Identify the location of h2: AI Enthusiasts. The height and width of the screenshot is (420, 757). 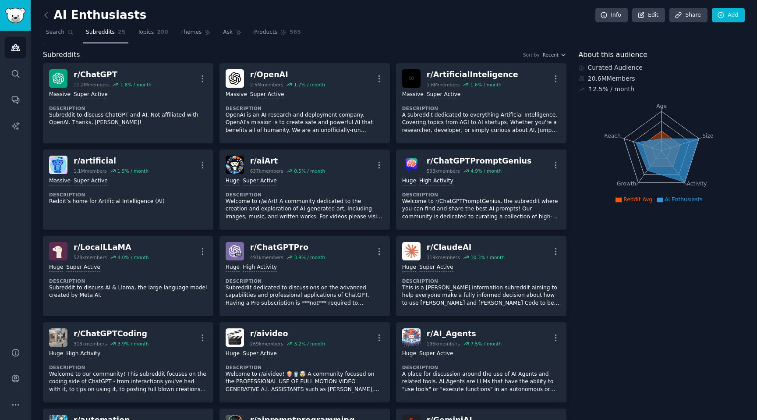
(95, 15).